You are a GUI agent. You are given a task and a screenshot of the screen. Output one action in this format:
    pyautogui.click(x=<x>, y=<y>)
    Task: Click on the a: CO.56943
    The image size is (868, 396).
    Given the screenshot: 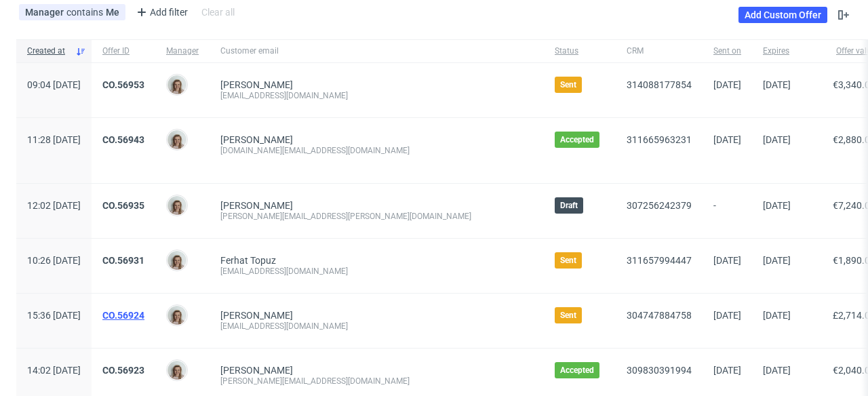 What is the action you would take?
    pyautogui.click(x=123, y=140)
    